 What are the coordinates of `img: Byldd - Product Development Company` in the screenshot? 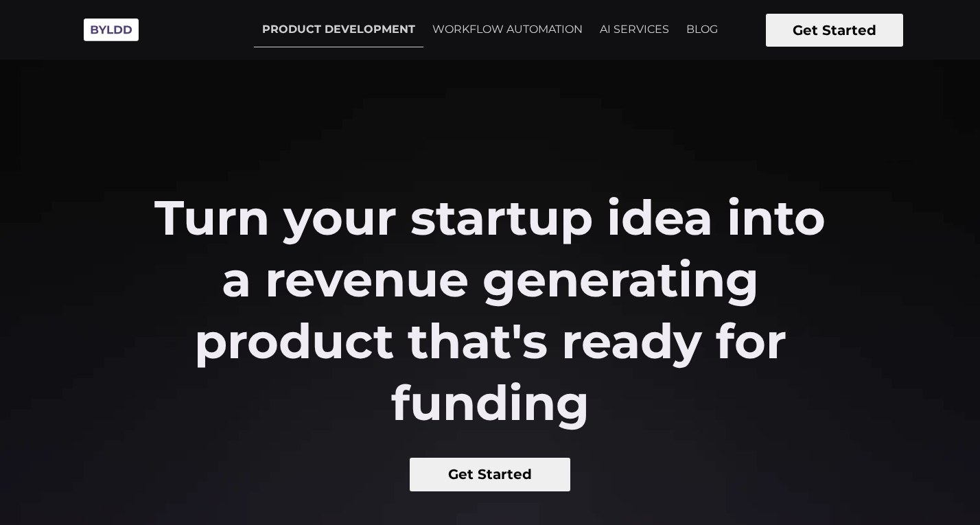 It's located at (112, 29).